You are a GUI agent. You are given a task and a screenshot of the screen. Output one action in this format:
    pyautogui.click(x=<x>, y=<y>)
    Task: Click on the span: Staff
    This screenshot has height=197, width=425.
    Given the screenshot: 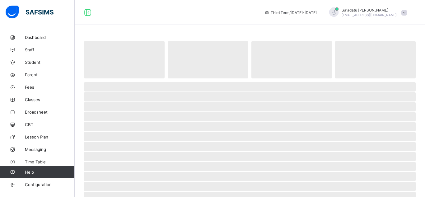 What is the action you would take?
    pyautogui.click(x=50, y=50)
    